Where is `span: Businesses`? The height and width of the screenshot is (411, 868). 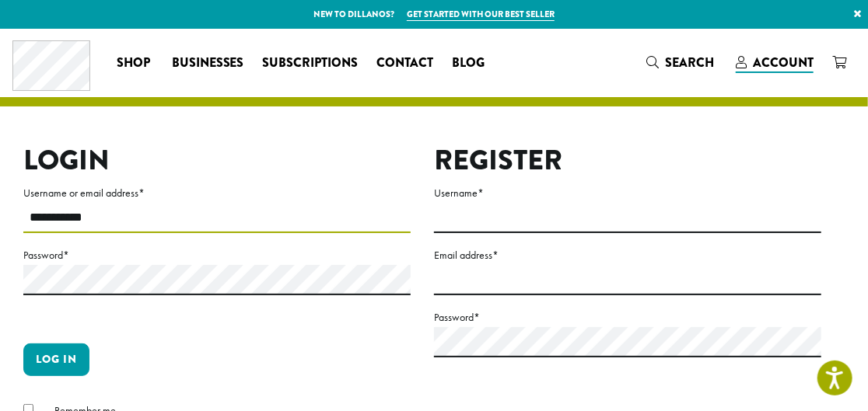
span: Businesses is located at coordinates (207, 63).